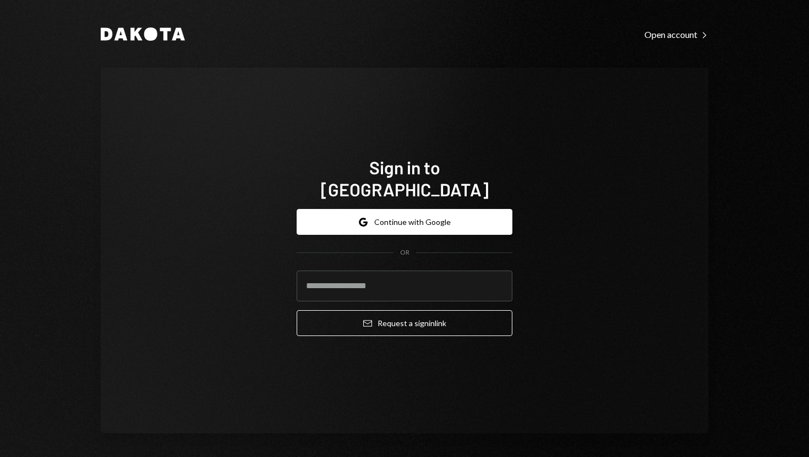 This screenshot has width=809, height=457. What do you see at coordinates (404, 252) in the screenshot?
I see `div: OR` at bounding box center [404, 252].